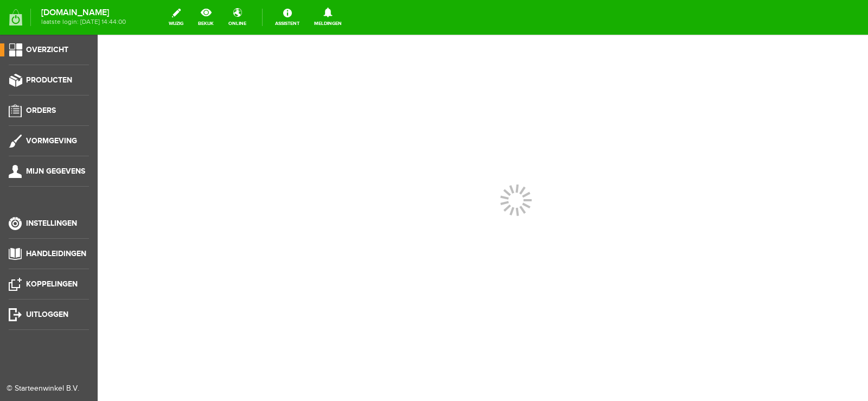  I want to click on div: © Starteenwinkel B.V., so click(44, 388).